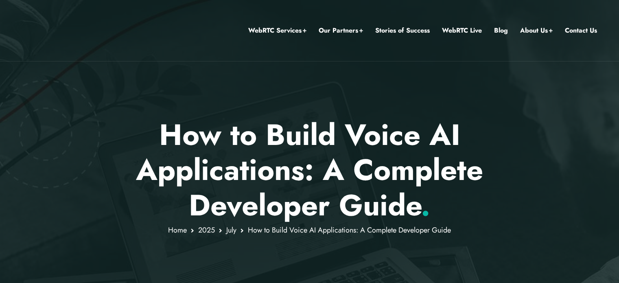  I want to click on a: WebRTC Services, so click(277, 31).